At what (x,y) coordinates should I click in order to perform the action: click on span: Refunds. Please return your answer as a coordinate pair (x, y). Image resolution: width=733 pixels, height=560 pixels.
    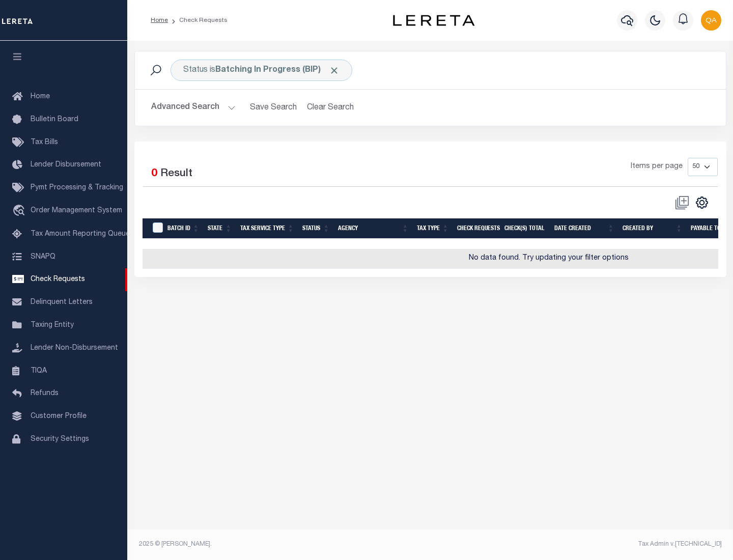
    Looking at the image, I should click on (44, 394).